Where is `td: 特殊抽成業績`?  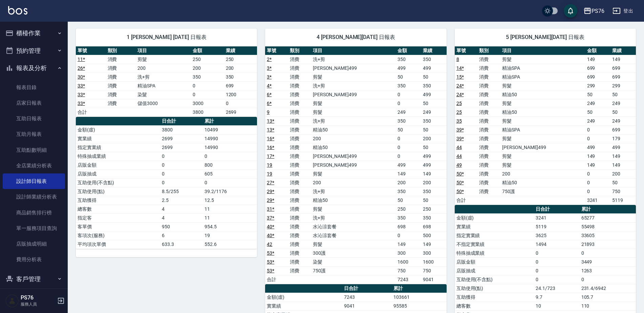
td: 特殊抽成業績 is located at coordinates (118, 156).